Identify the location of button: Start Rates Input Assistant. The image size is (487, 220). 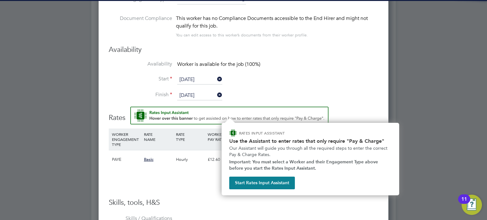
(262, 183).